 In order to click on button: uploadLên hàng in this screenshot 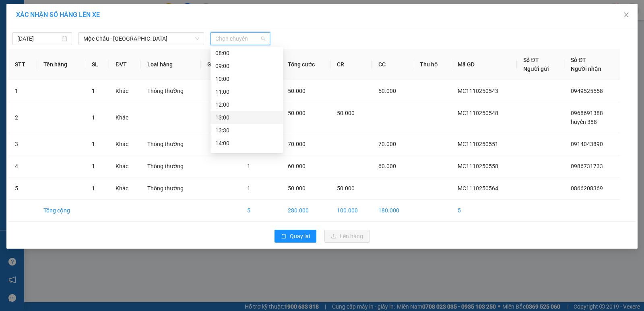, I will do `click(347, 236)`.